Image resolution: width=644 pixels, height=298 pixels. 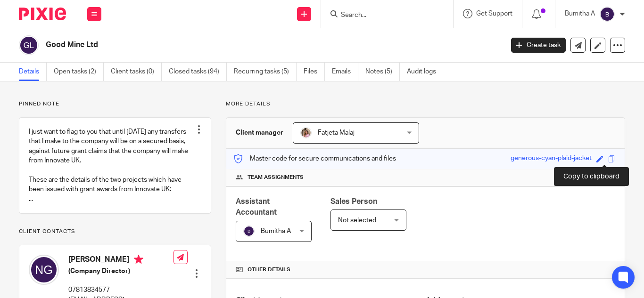 What do you see at coordinates (551, 159) in the screenshot?
I see `div: generous-cyan-plaid-jacket` at bounding box center [551, 159].